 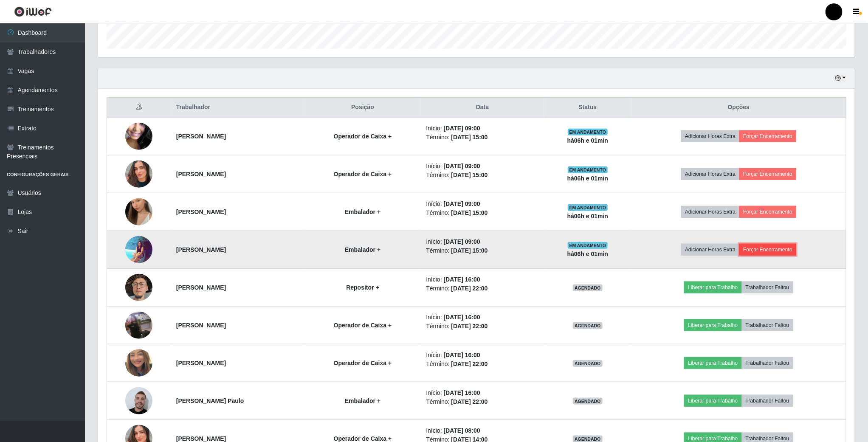 I want to click on img: 1746055016214.jpeg, so click(x=139, y=137).